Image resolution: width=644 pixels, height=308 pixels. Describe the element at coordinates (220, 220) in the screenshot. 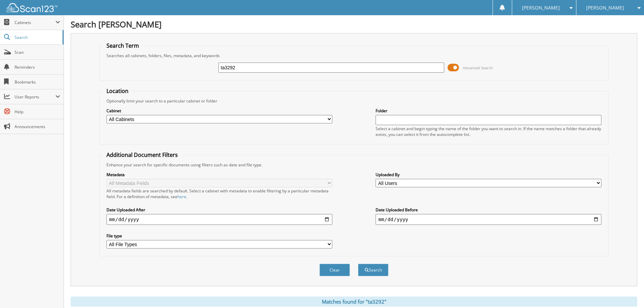

I see `input: start` at that location.